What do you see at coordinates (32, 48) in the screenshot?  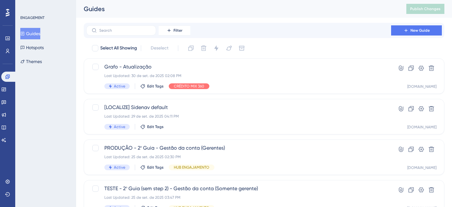 I see `button: Hotspots` at bounding box center [32, 48].